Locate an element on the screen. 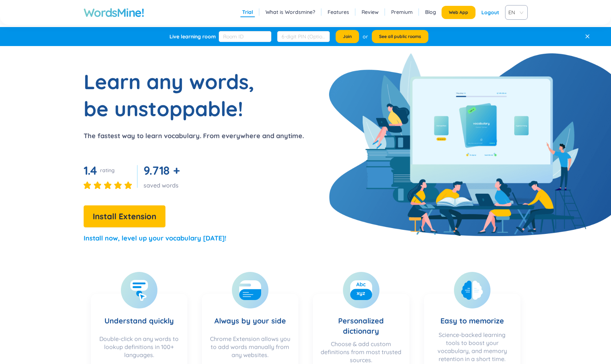  span: Join is located at coordinates (348, 37).